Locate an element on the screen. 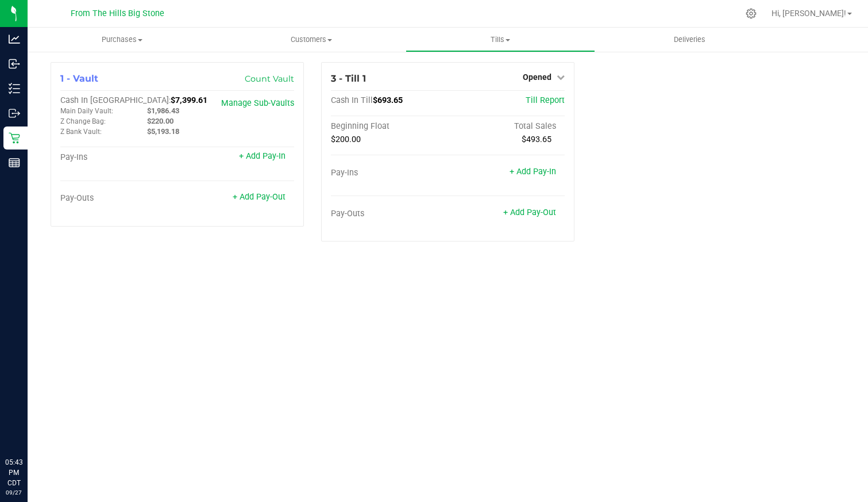 This screenshot has height=502, width=868. span: $5,193.18 is located at coordinates (163, 131).